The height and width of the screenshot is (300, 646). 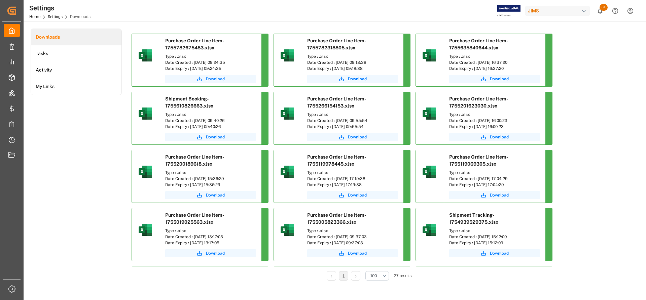 I want to click on span: Purchase Order Line Item-1755119069305.xlsx, so click(x=479, y=160).